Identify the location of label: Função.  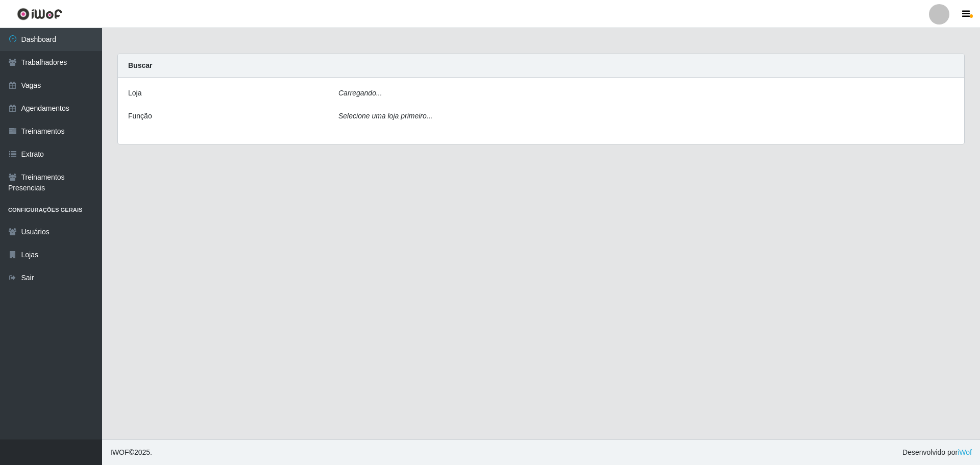
(140, 116).